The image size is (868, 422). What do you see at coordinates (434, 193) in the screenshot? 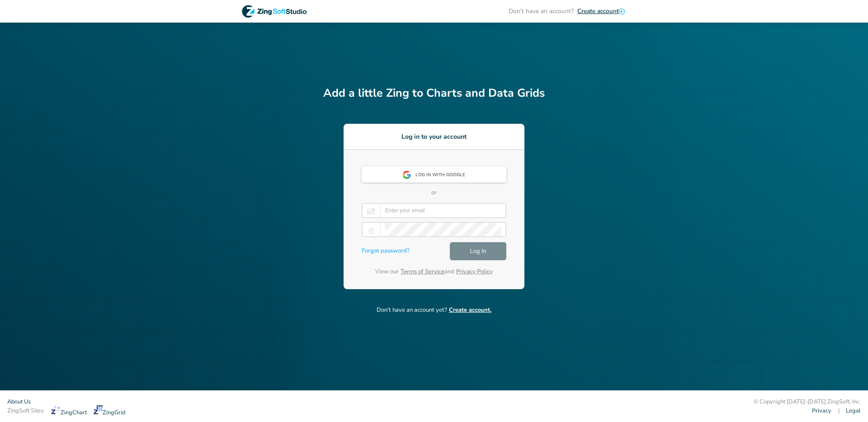
I see `p: or` at bounding box center [434, 193].